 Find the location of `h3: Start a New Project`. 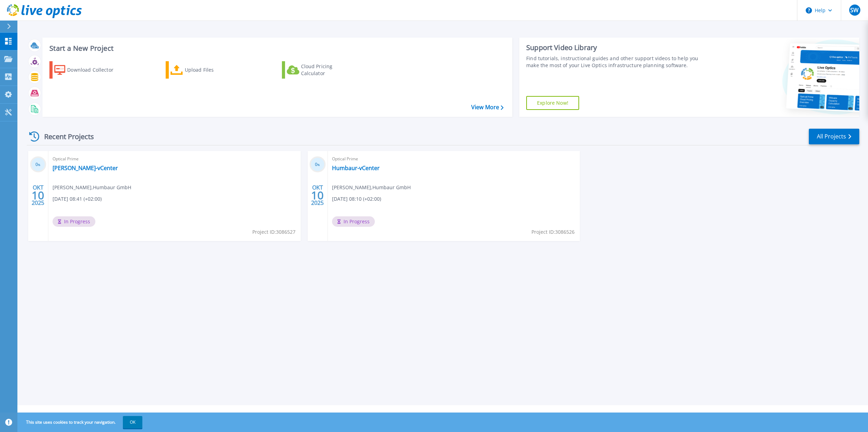

h3: Start a New Project is located at coordinates (276, 49).